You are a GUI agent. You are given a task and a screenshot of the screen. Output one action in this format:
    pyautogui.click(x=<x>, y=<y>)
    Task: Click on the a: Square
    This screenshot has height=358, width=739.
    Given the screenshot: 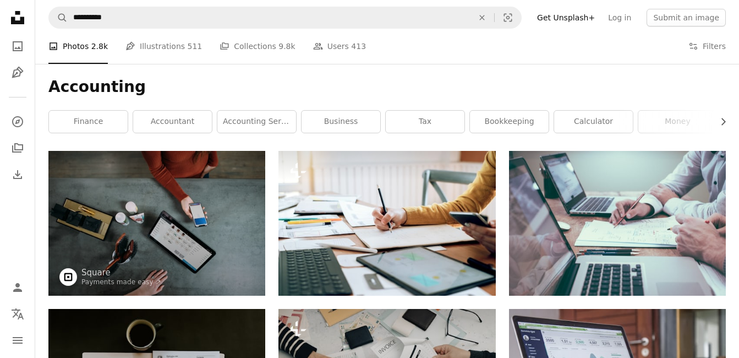 What is the action you would take?
    pyautogui.click(x=121, y=273)
    